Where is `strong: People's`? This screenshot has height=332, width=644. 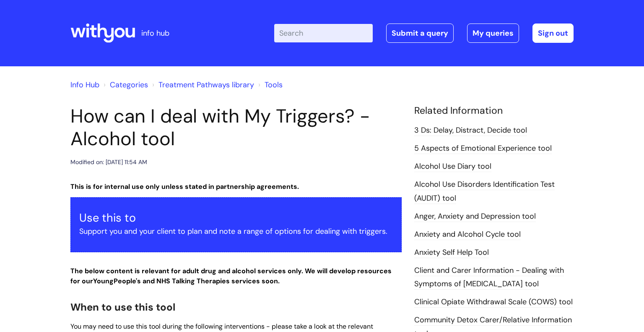
strong: People's is located at coordinates (127, 280).